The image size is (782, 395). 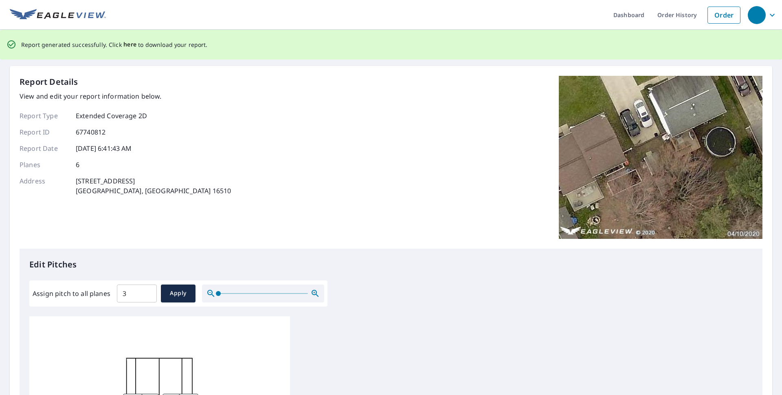 I want to click on p: Report Details, so click(x=49, y=82).